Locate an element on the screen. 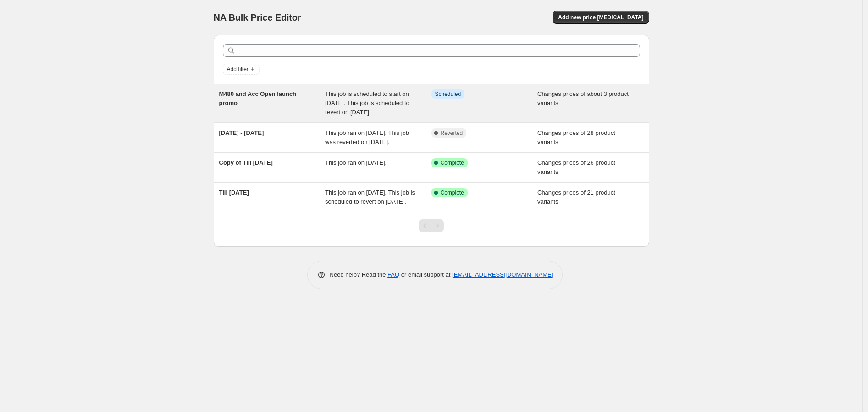 The image size is (868, 412). nav: Pagination is located at coordinates (431, 226).